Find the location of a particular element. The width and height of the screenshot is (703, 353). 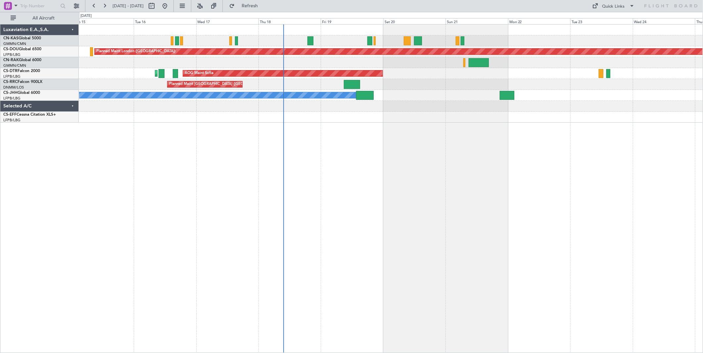

button: Refresh is located at coordinates (246, 6).